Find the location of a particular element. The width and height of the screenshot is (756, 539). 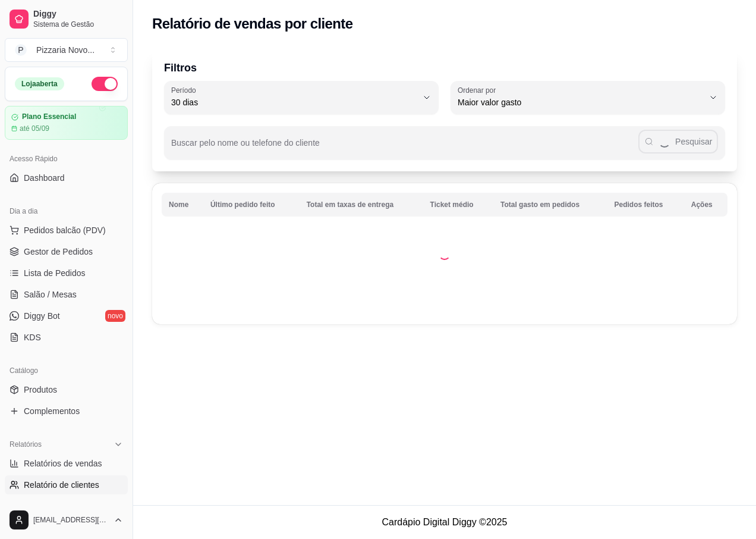

button: Select a team is located at coordinates (66, 50).